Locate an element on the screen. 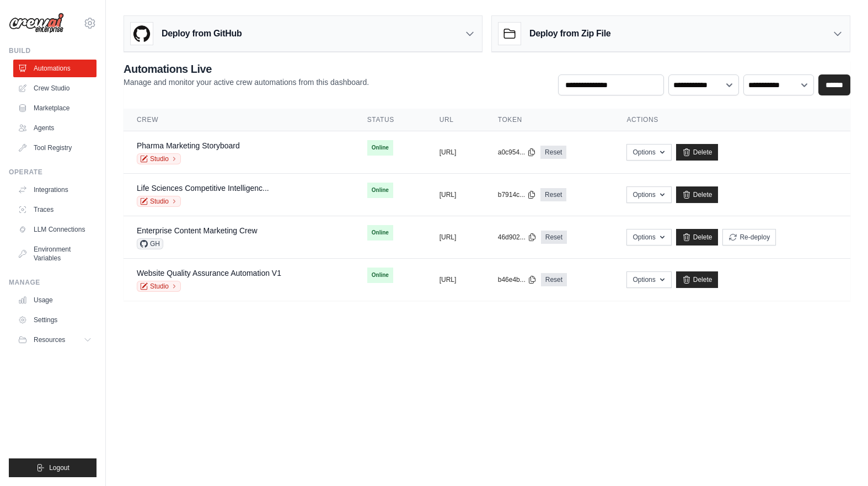 This screenshot has width=868, height=486. a: Pharma Marketing Storyboard is located at coordinates (188, 145).